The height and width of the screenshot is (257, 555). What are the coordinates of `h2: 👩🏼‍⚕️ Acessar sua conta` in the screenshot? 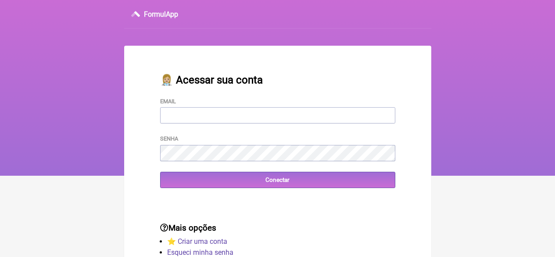 It's located at (278, 80).